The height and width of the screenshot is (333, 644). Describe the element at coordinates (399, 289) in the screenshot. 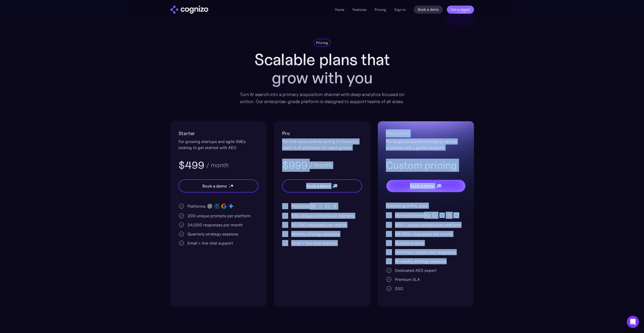

I see `div: SSO` at that location.